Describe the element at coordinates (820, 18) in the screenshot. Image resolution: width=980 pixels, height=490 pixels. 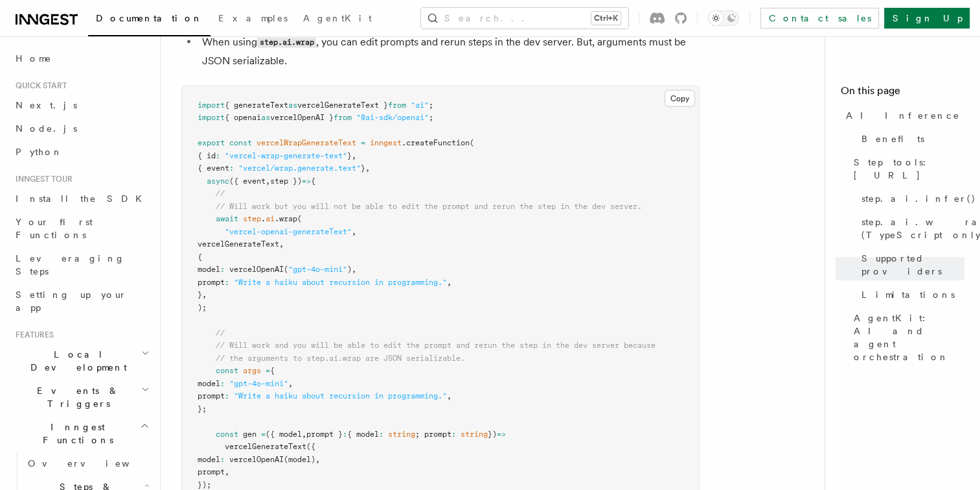
I see `a: Contact sales` at that location.